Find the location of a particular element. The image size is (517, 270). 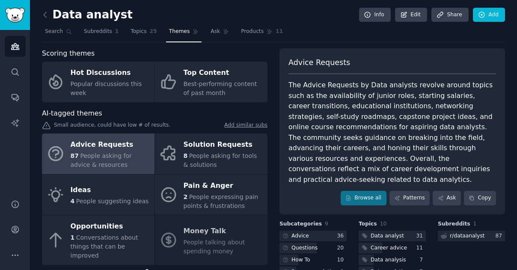

a: Topics25 is located at coordinates (143, 33).